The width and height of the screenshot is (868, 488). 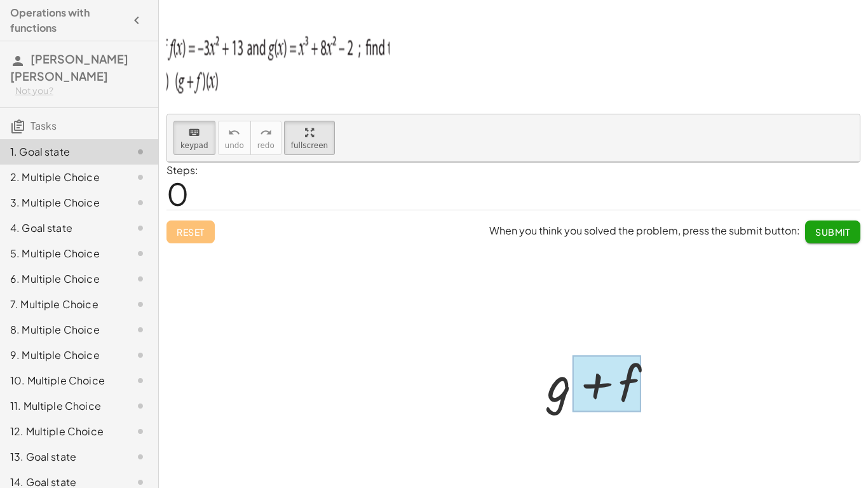 I want to click on i: keyboard, so click(x=194, y=133).